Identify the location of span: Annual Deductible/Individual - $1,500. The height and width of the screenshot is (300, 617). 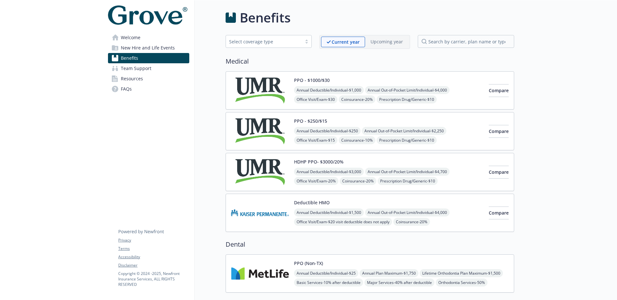
(329, 212).